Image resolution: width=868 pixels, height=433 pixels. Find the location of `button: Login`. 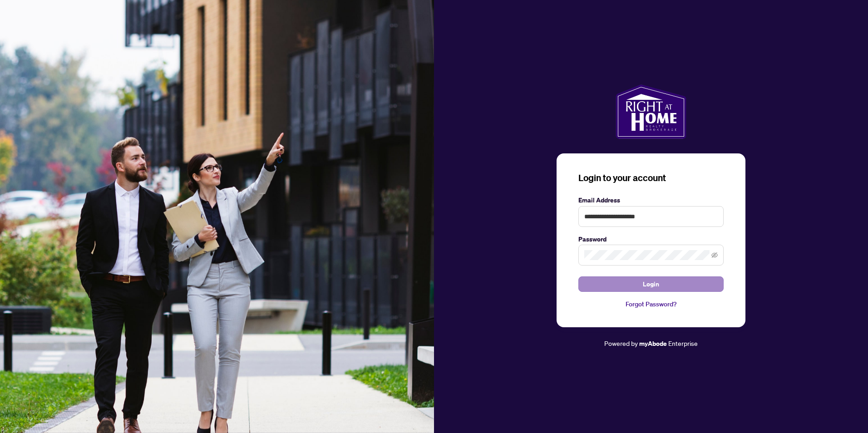

button: Login is located at coordinates (651, 284).